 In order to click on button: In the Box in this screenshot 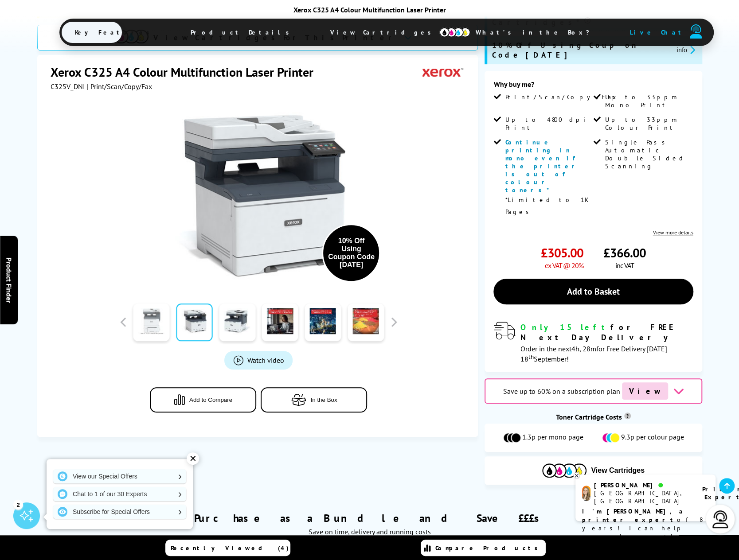, I will do `click(314, 399)`.